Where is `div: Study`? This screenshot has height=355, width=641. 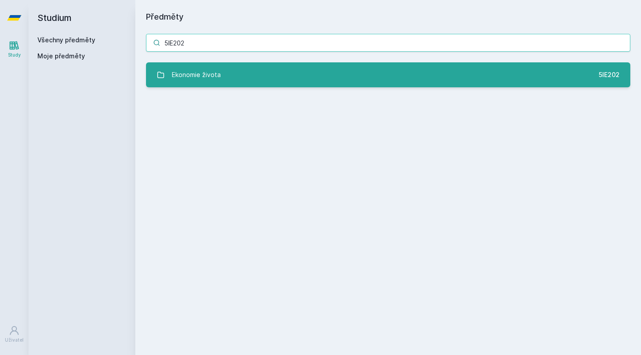
div: Study is located at coordinates (14, 55).